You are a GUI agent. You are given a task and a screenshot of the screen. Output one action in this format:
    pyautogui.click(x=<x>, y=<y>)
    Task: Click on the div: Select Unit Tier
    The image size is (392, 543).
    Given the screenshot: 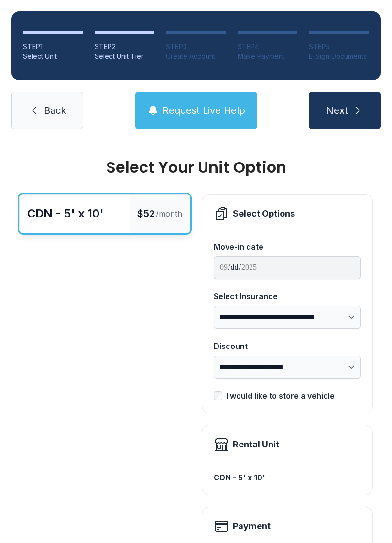 What is the action you would take?
    pyautogui.click(x=124, y=56)
    